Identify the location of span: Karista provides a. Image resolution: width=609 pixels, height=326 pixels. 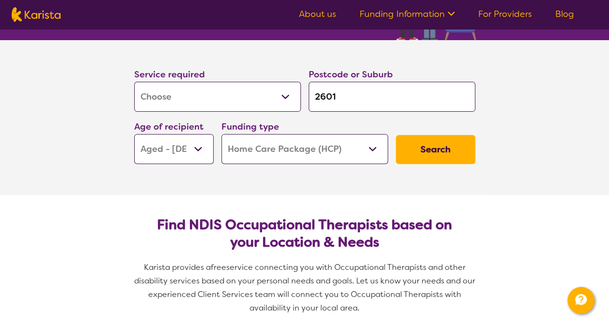
(177, 267).